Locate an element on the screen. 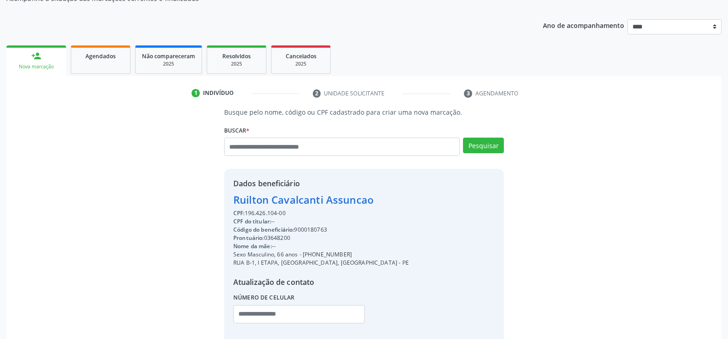 Image resolution: width=728 pixels, height=339 pixels. span: Nome da mãe: is located at coordinates (252, 246).